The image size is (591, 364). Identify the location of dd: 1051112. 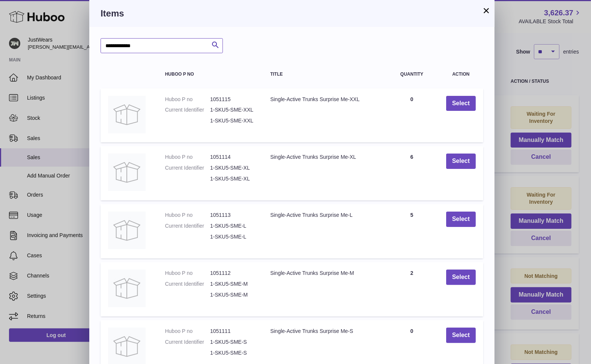
(233, 273).